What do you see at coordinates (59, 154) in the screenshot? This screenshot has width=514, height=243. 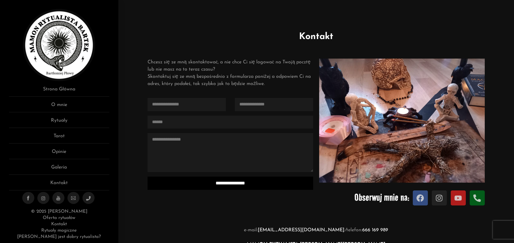 I see `a: Opinie` at bounding box center [59, 154].